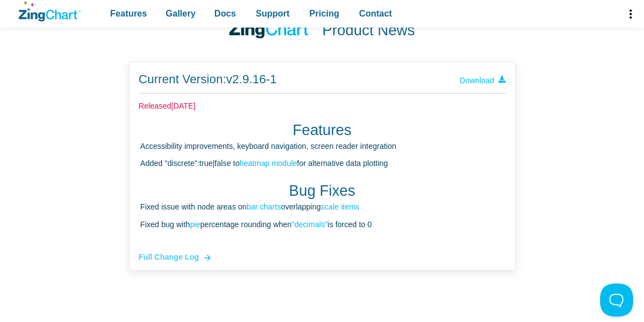 The width and height of the screenshot is (644, 322). I want to click on h2: Features, so click(322, 130).